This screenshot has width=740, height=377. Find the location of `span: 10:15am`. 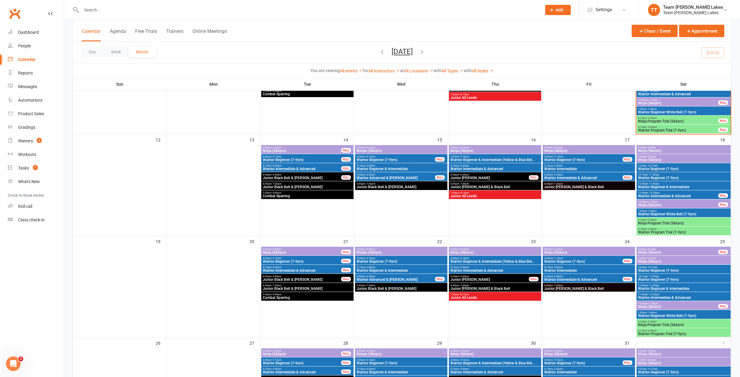

span: 10:15am is located at coordinates (684, 276).